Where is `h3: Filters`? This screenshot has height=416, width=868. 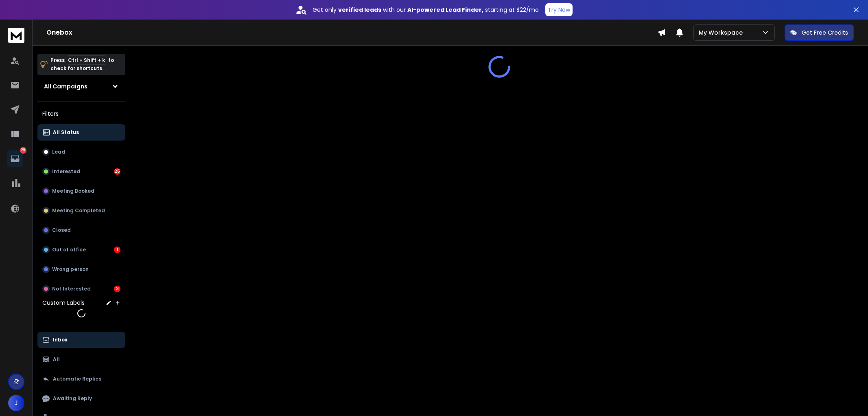
h3: Filters is located at coordinates (82, 114).